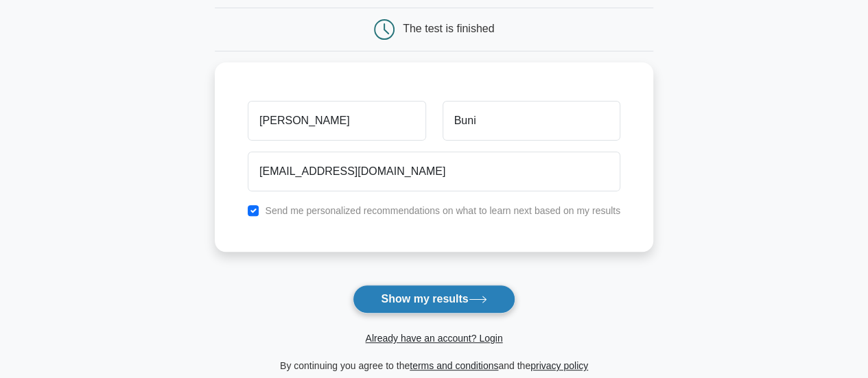 This screenshot has width=868, height=378. Describe the element at coordinates (433, 172) in the screenshot. I see `input: Email` at that location.